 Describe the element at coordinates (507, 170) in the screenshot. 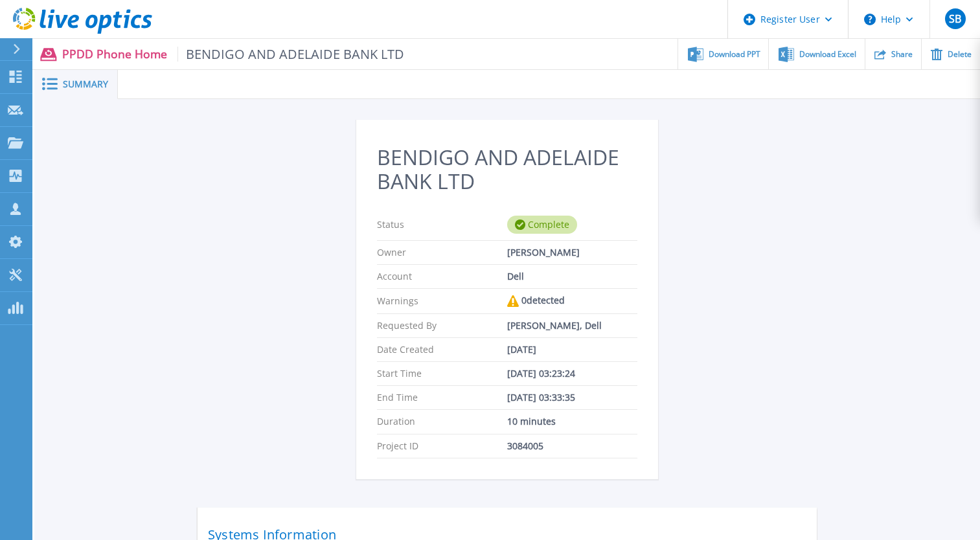

I see `h2: BENDIGO AND ADELAIDE BANK LTD` at that location.